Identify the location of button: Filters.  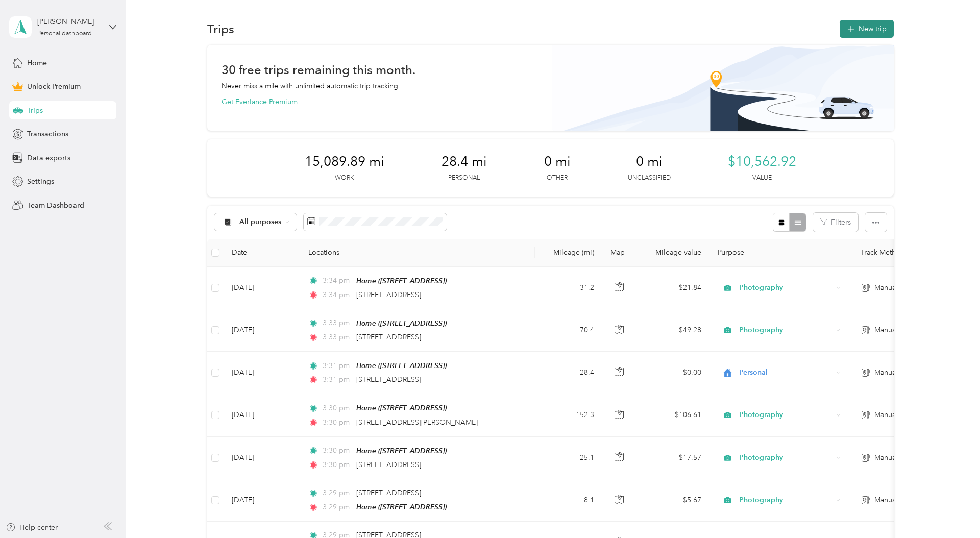
(836, 222).